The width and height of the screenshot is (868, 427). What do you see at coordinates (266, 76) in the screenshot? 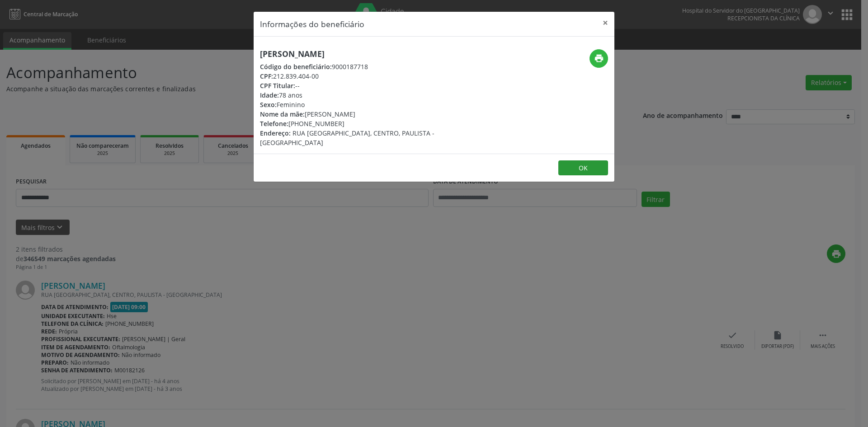
I see `span: CPF:` at bounding box center [266, 76].